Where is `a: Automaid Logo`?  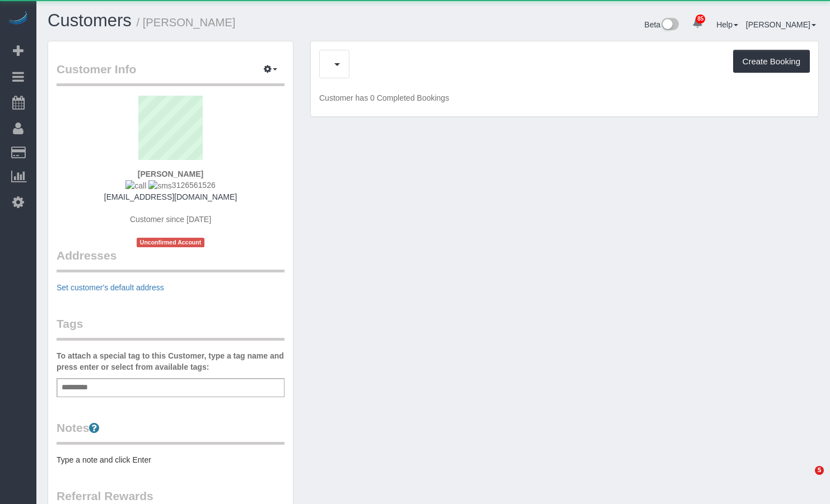
a: Automaid Logo is located at coordinates (18, 19).